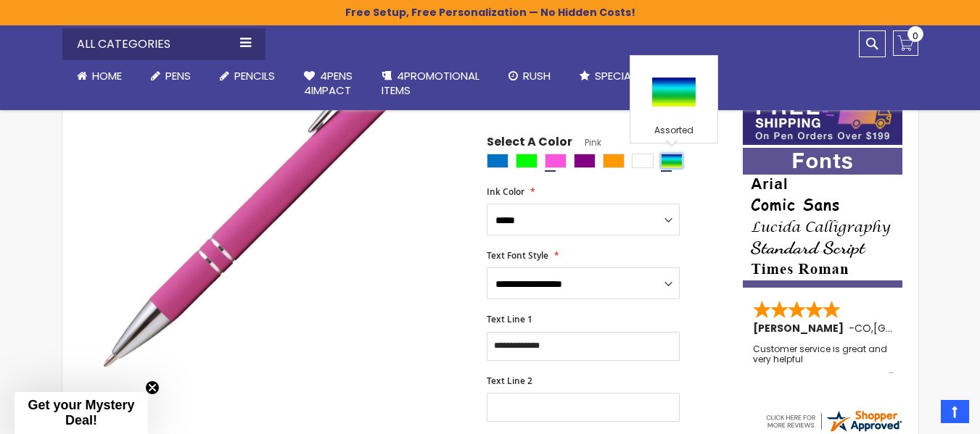  I want to click on img: 4pens.com widget logo, so click(833, 421).